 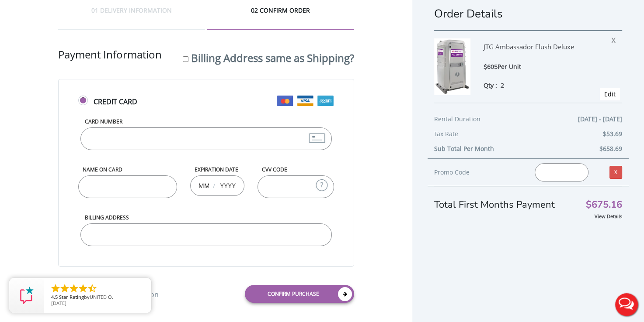 What do you see at coordinates (272, 58) in the screenshot?
I see `label: Billing Address same as Shipping?` at bounding box center [272, 58].